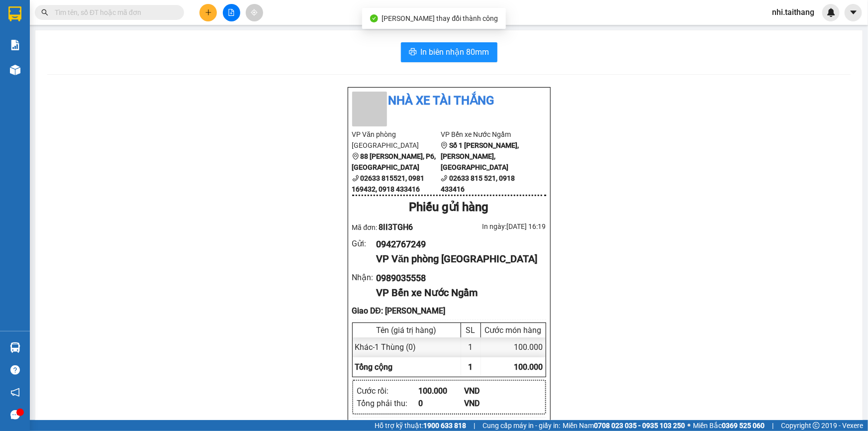  I want to click on div: 0942767249, so click(457, 245).